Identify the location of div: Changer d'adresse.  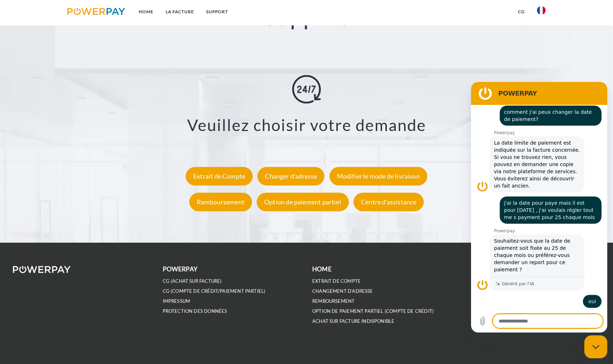
(291, 176).